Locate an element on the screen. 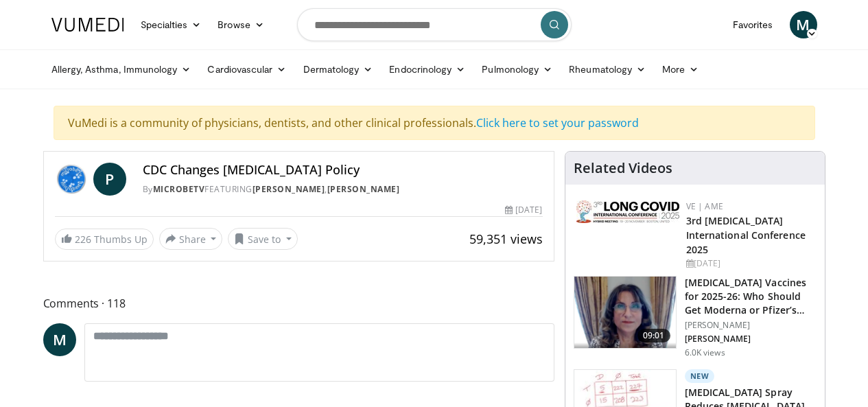 This screenshot has height=407, width=868. span: 09:01 is located at coordinates (654, 335).